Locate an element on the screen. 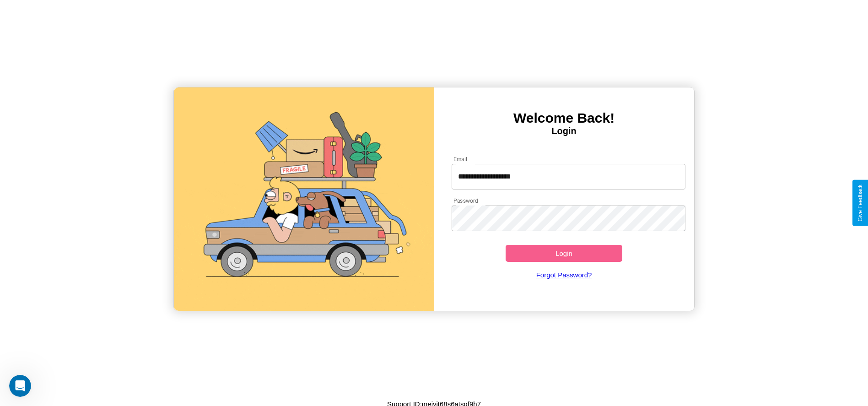 The height and width of the screenshot is (406, 868). h3: Welcome Back! is located at coordinates (564, 118).